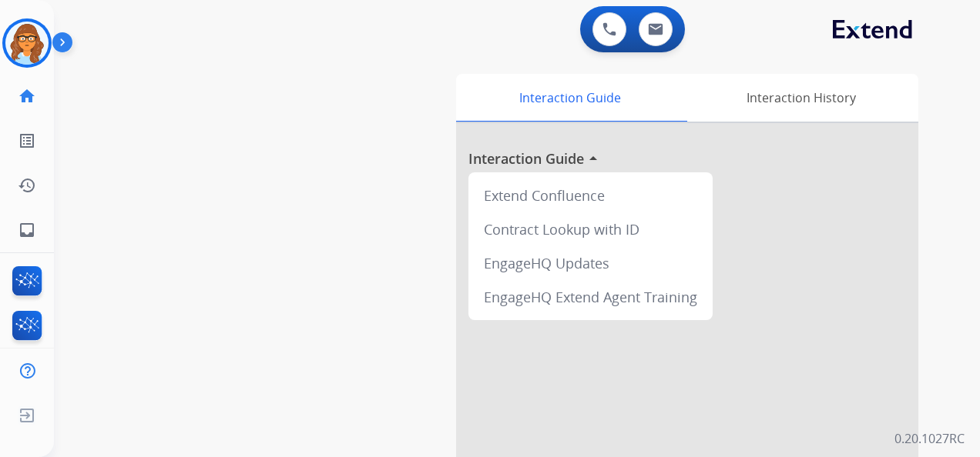 The image size is (980, 457). Describe the element at coordinates (27, 43) in the screenshot. I see `img: avatar` at that location.